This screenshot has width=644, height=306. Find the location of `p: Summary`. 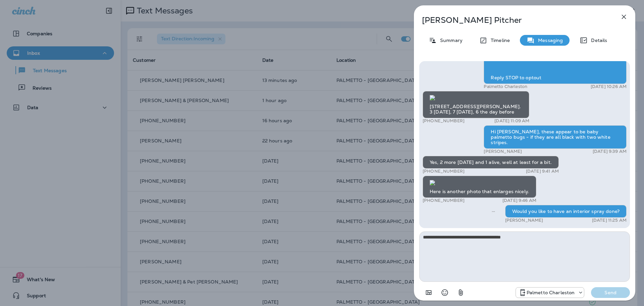

p: Summary is located at coordinates (450, 40).